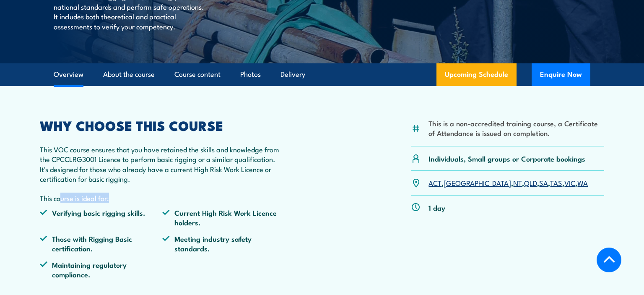 This screenshot has width=644, height=295. I want to click on p: Individuals, Small groups or Corporate bookings, so click(507, 158).